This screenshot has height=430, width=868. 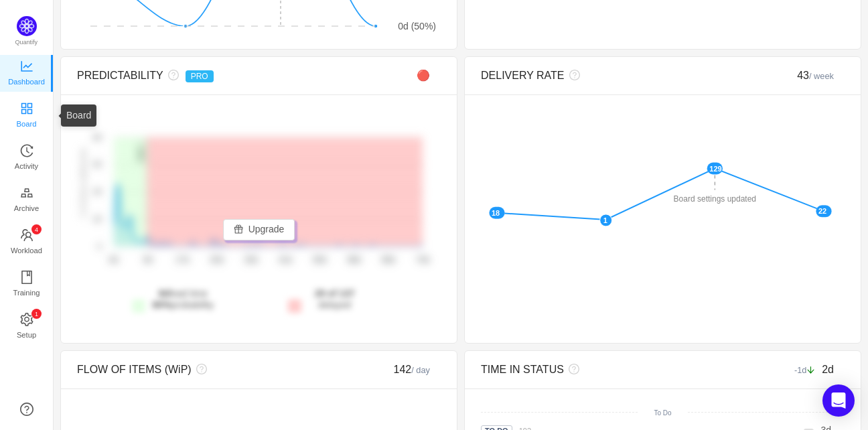 I want to click on strong: 8d, so click(x=164, y=294).